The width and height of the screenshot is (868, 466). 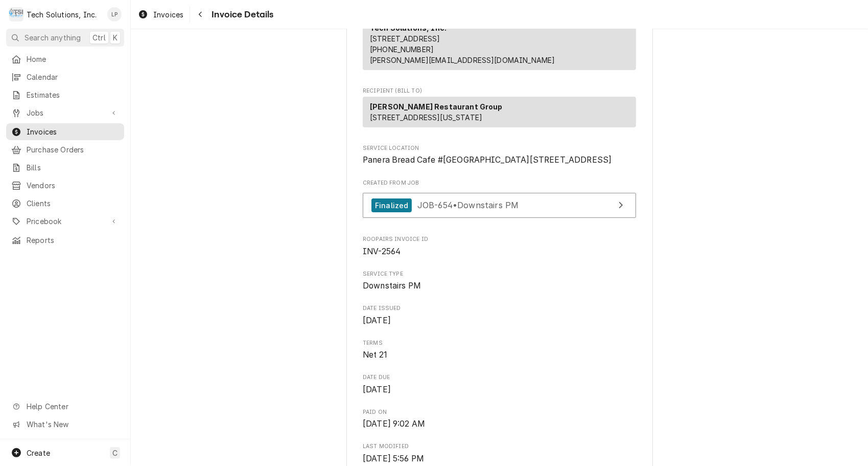 I want to click on a: View Job, so click(x=500, y=205).